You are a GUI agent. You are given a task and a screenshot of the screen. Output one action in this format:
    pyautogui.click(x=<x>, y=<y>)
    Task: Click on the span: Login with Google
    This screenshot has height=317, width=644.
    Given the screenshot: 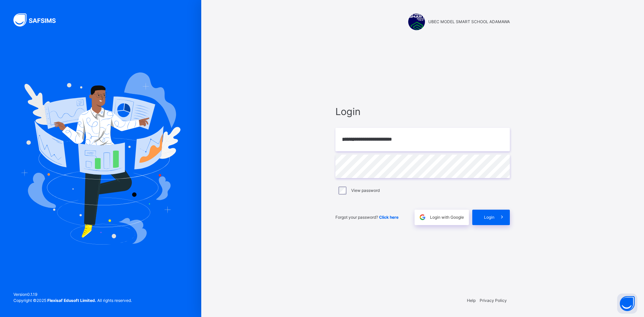 What is the action you would take?
    pyautogui.click(x=447, y=217)
    